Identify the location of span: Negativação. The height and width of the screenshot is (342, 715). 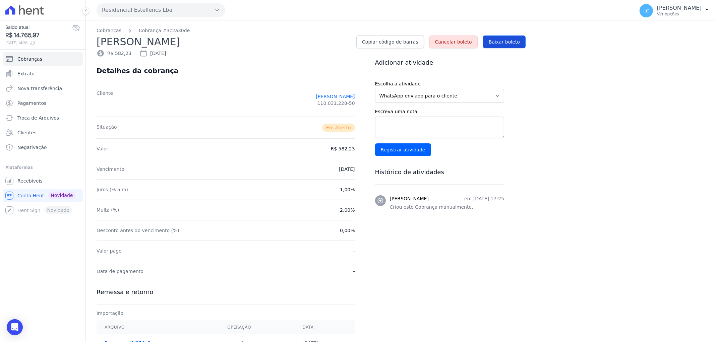
(32, 147).